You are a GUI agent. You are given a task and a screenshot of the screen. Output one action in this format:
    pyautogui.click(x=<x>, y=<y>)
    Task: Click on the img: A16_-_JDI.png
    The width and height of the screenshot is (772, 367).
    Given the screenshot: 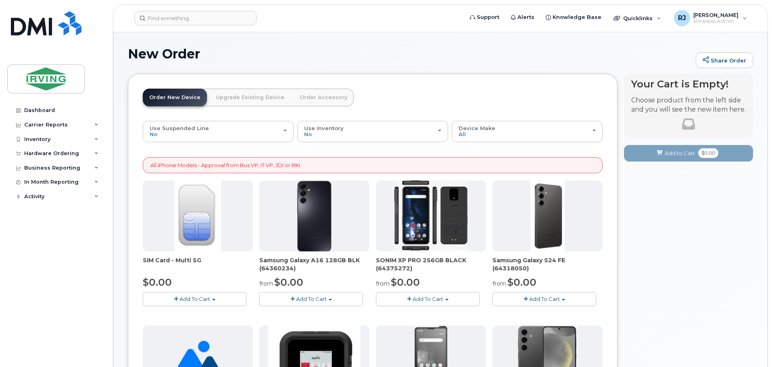 What is the action you would take?
    pyautogui.click(x=314, y=216)
    